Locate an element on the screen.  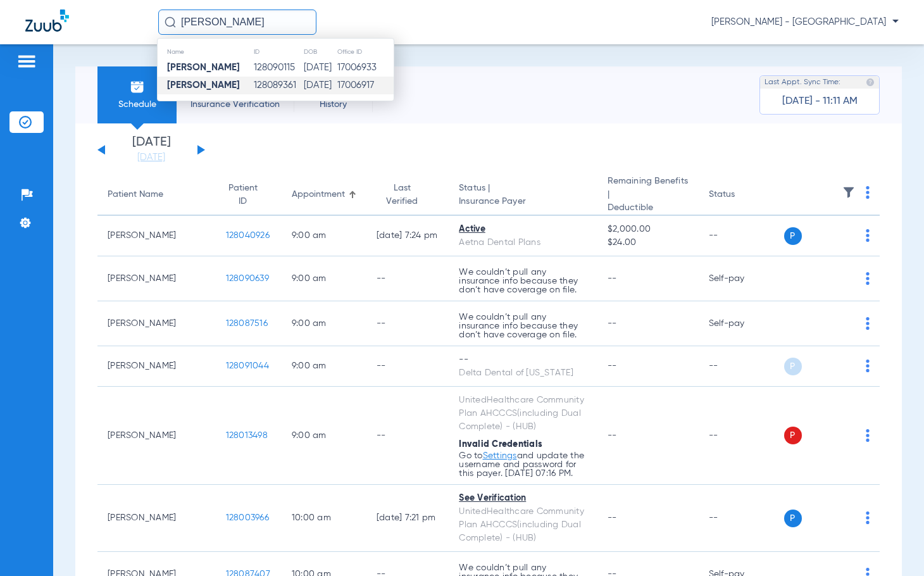
img: Search Icon is located at coordinates (170, 22).